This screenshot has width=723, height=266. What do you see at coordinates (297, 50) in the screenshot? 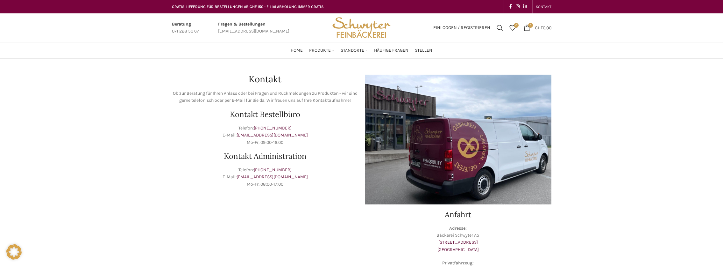
I see `span: Home` at bounding box center [297, 50].